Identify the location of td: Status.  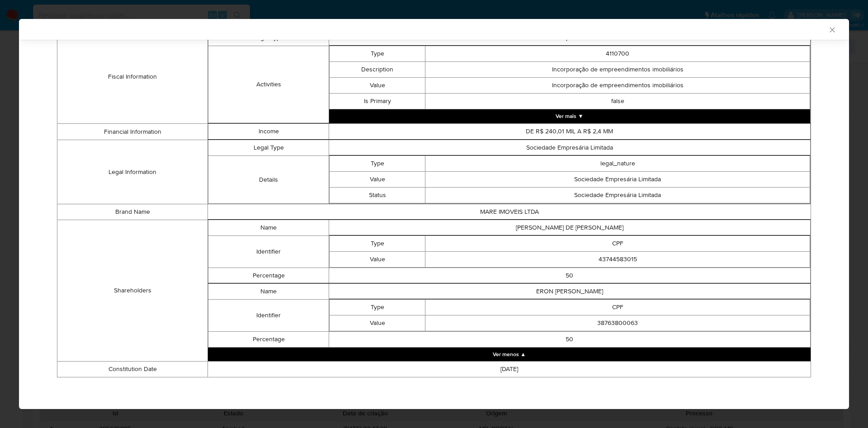
(377, 195).